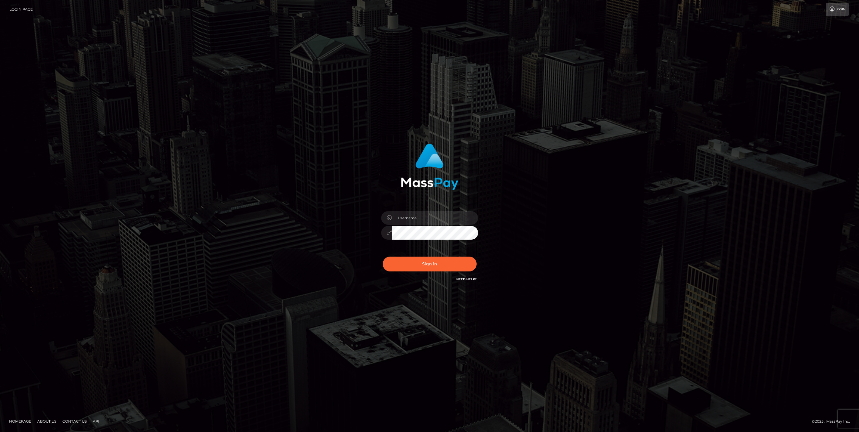  What do you see at coordinates (467, 279) in the screenshot?
I see `a: Need Help?` at bounding box center [467, 279].